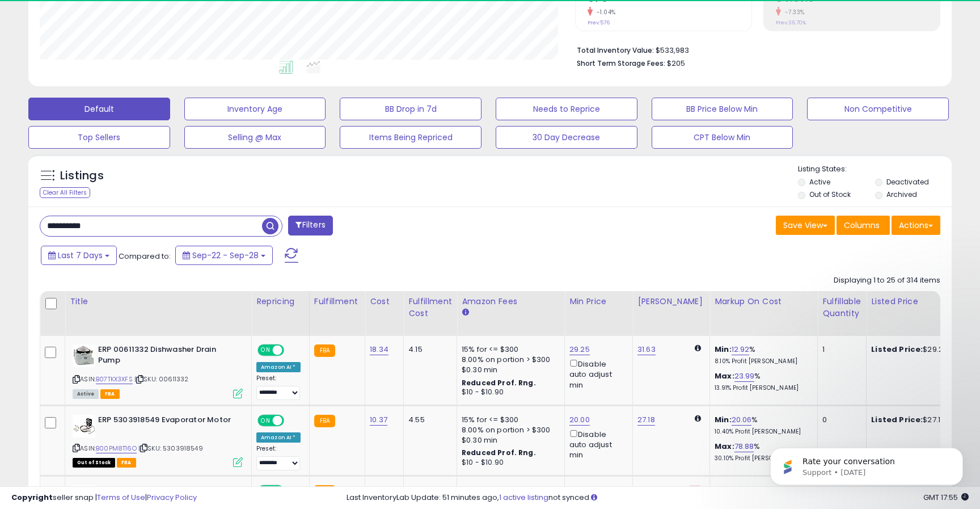  What do you see at coordinates (256, 109) in the screenshot?
I see `button: Inventory Age` at bounding box center [256, 109].